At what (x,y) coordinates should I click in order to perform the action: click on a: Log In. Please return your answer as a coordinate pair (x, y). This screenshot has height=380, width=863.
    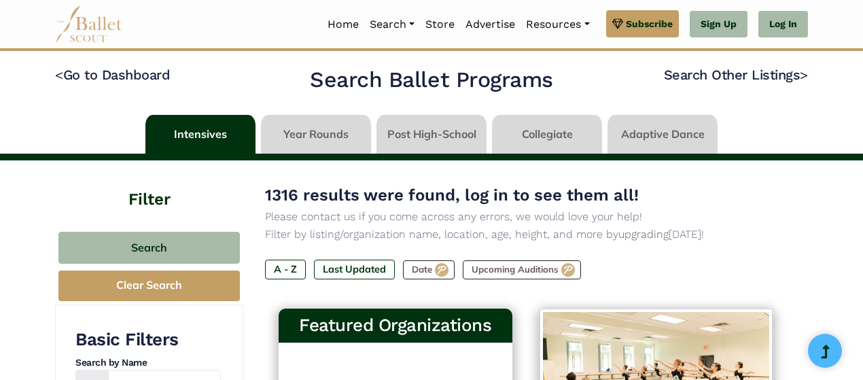
    Looking at the image, I should click on (783, 24).